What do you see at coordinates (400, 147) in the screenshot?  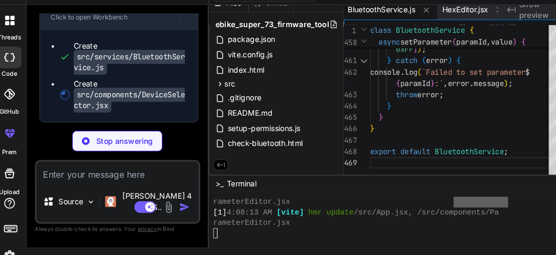 I see `span: default` at bounding box center [400, 147].